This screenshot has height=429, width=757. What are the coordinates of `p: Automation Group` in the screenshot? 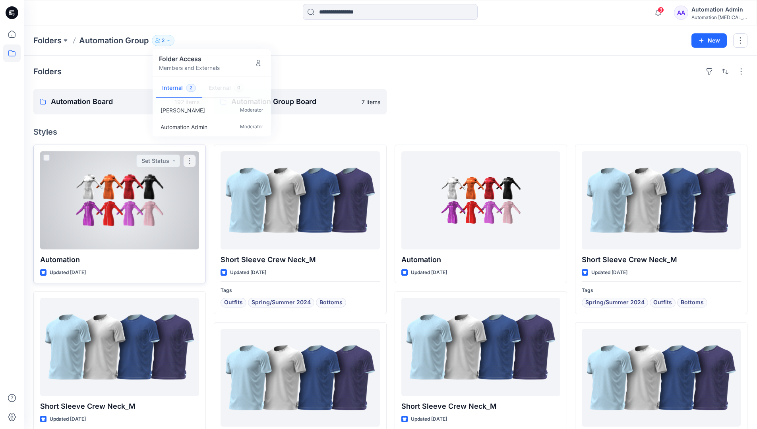 It's located at (114, 41).